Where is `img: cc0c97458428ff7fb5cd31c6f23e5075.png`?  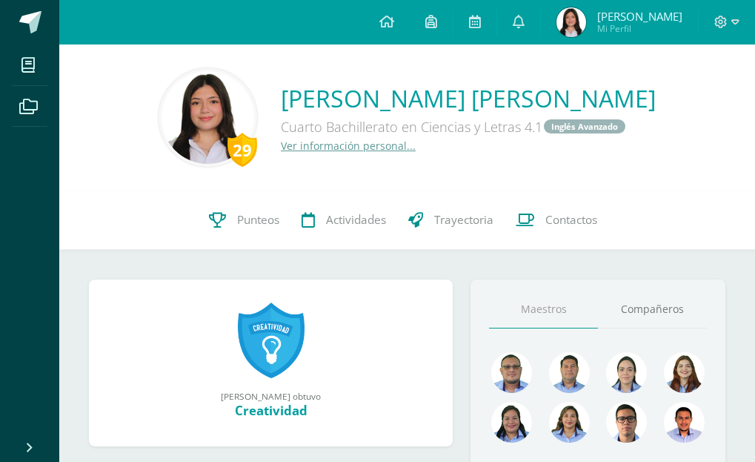
img: cc0c97458428ff7fb5cd31c6f23e5075.png is located at coordinates (684, 422).